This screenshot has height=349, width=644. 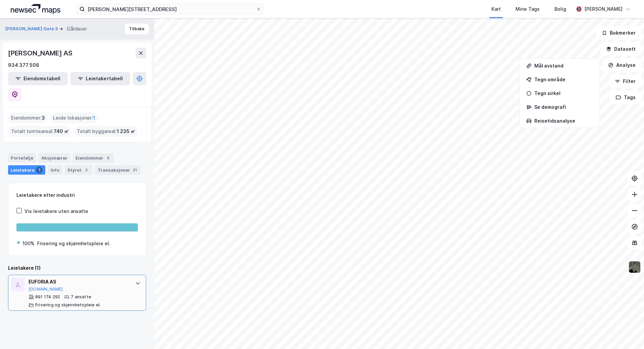 What do you see at coordinates (528, 9) in the screenshot?
I see `div: Mine Tags` at bounding box center [528, 9].